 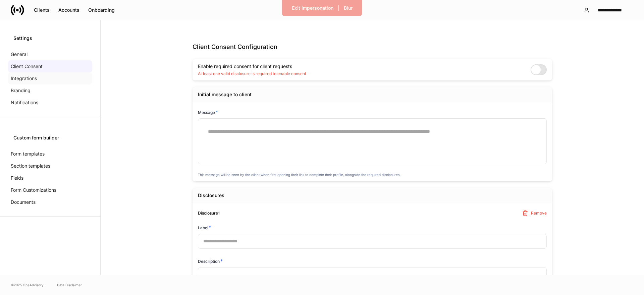 What do you see at coordinates (50, 178) in the screenshot?
I see `a: Fields` at bounding box center [50, 178].